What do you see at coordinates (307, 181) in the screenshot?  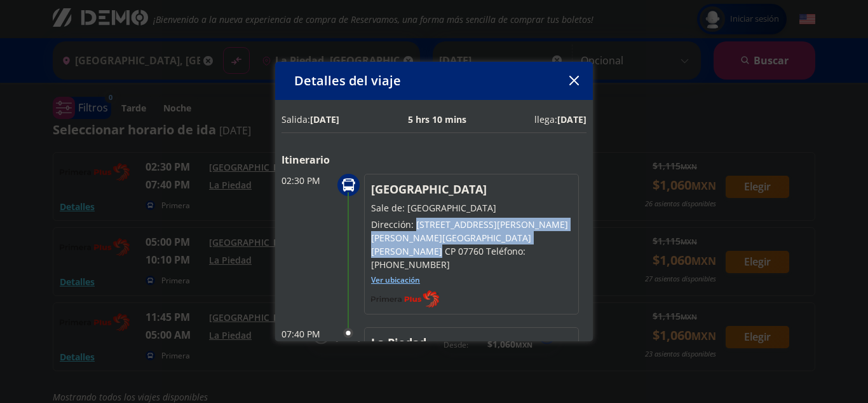 I see `p: 02:30 PM` at bounding box center [307, 181].